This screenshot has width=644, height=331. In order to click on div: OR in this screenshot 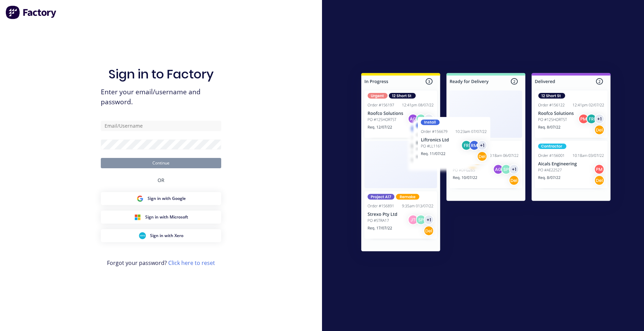, I will do `click(161, 180)`.